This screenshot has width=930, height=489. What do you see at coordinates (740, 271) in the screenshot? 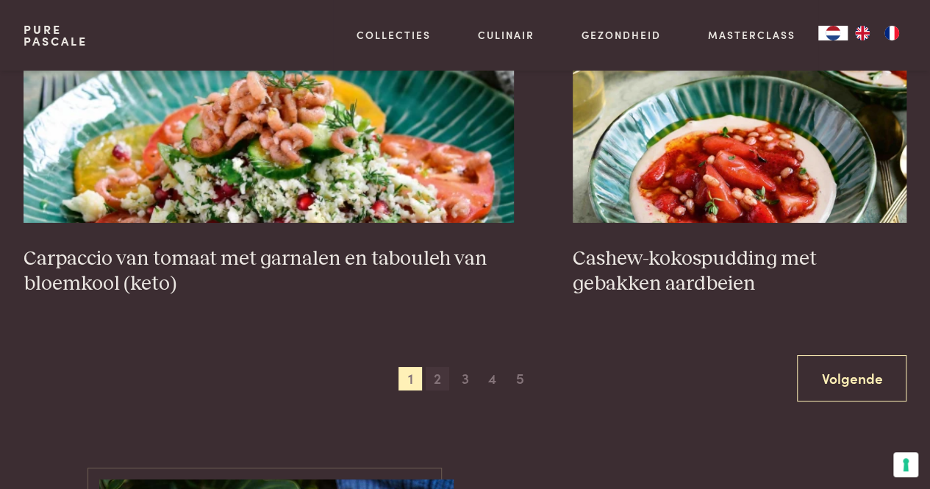
I see `h3: Cashew-kokospudding met gebakken aardbeien` at bounding box center [740, 271].